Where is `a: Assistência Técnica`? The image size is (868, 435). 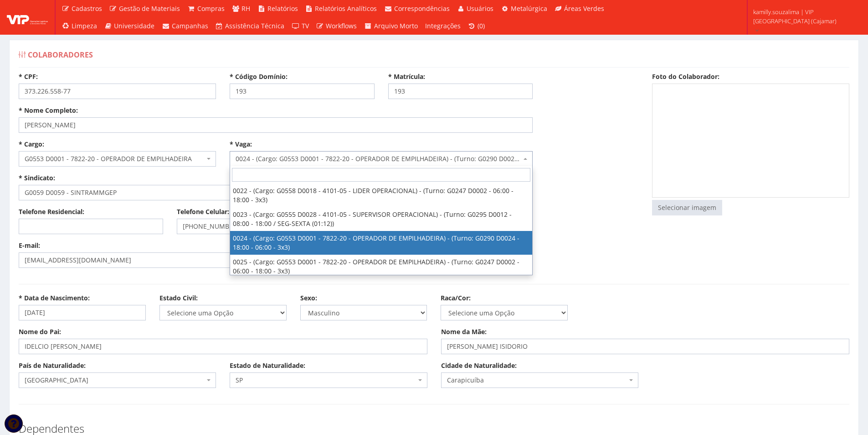
a: Assistência Técnica is located at coordinates (250, 26).